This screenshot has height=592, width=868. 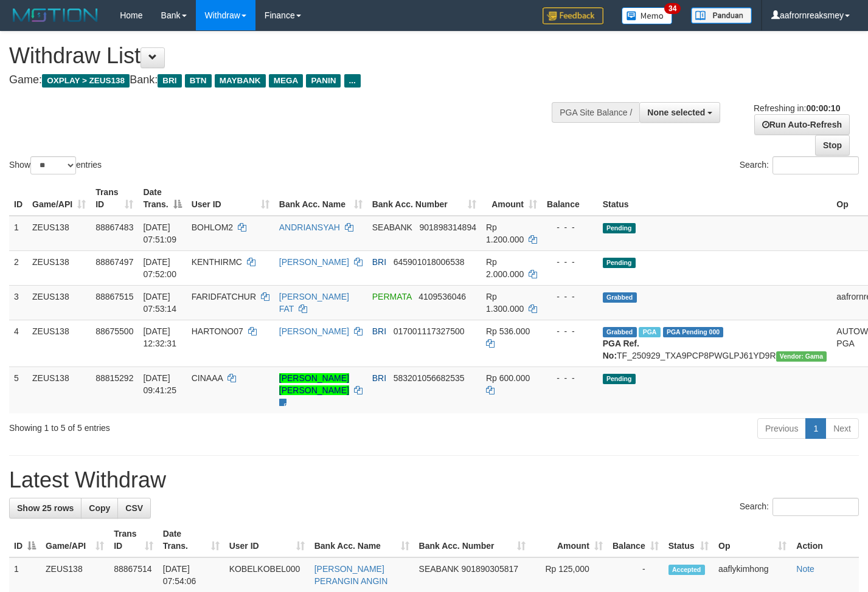 What do you see at coordinates (86, 81) in the screenshot?
I see `span: OXPLAY > ZEUS138` at bounding box center [86, 81].